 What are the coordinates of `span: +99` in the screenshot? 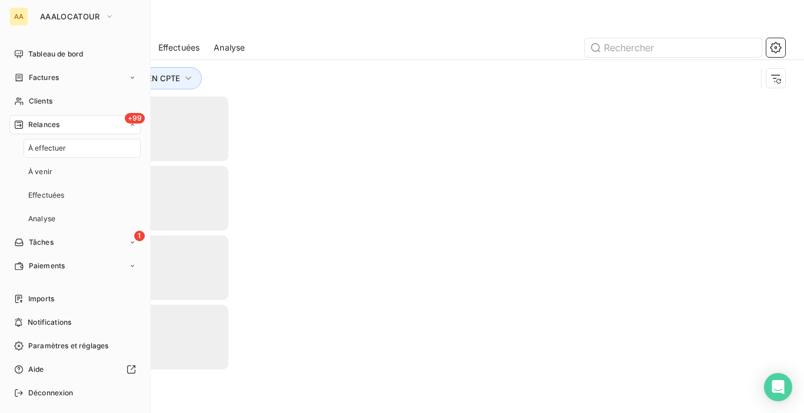 It's located at (135, 118).